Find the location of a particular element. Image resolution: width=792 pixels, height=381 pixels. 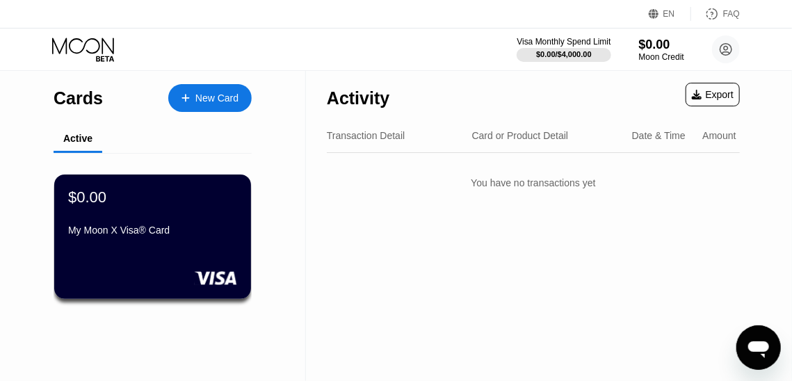

div: Export is located at coordinates (713, 95).